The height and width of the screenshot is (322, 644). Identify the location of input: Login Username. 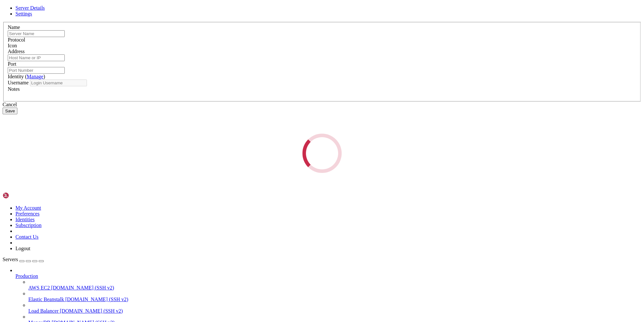
(58, 83).